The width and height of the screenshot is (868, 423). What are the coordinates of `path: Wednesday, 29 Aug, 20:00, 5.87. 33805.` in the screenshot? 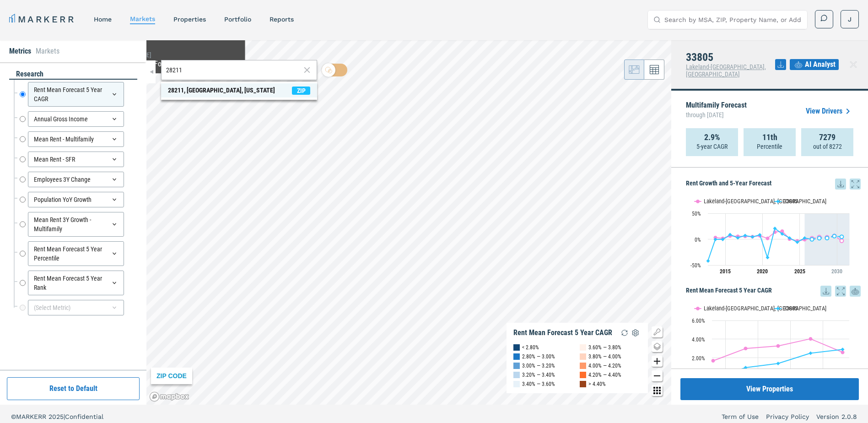 It's located at (835, 236).